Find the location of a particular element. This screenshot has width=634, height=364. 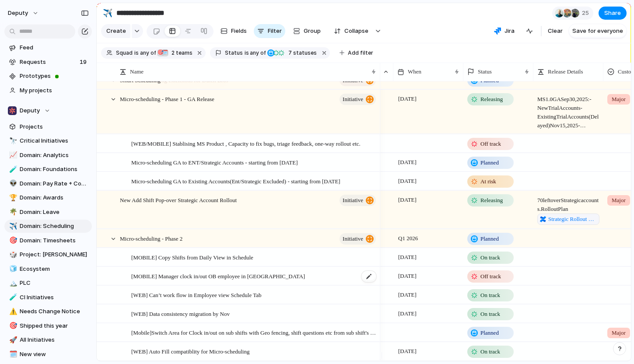

a: Requests19 is located at coordinates (48, 62).